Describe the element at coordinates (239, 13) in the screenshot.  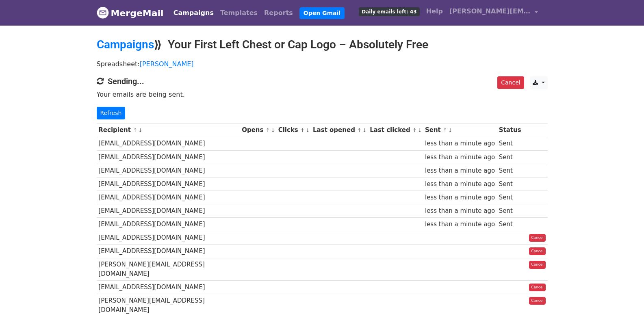
I see `a: Templates` at that location.